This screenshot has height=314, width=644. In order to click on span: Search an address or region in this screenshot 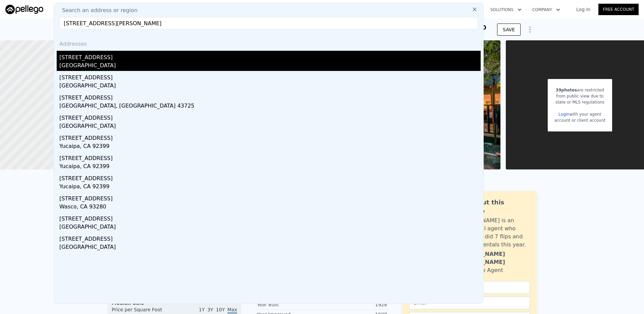, I will do `click(97, 10)`.